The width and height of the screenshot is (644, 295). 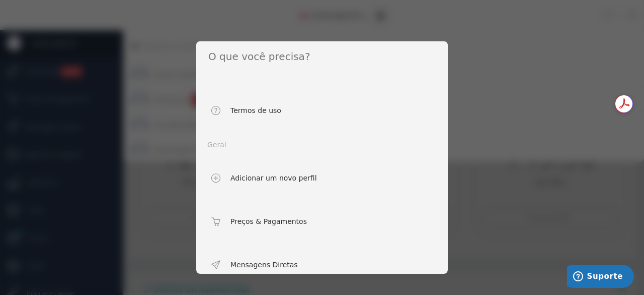 I want to click on span: Termos de uso, so click(x=246, y=111).